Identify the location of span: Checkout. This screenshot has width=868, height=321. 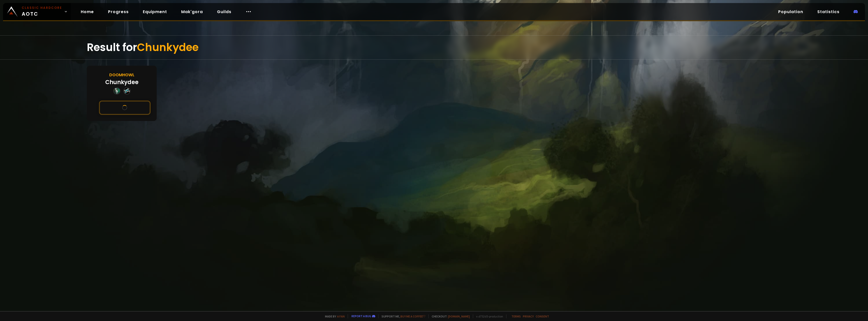
(449, 316).